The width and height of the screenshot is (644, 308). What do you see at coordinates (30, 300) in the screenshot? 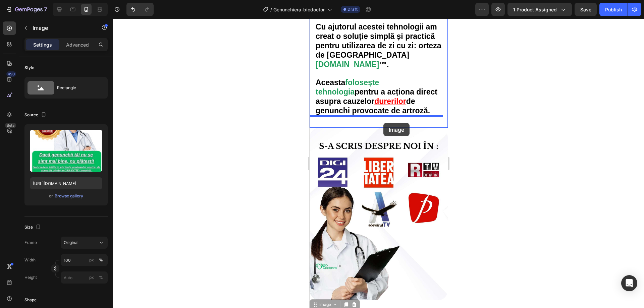
I see `div: Shape` at bounding box center [30, 300].